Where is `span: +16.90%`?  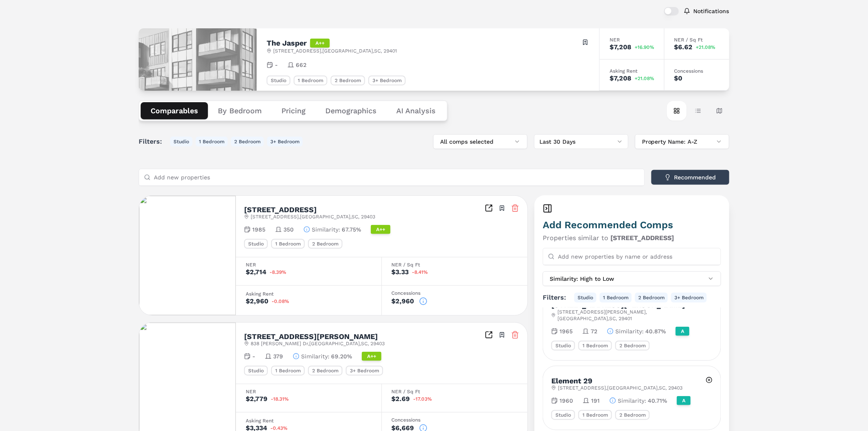
span: +16.90% is located at coordinates (645, 47).